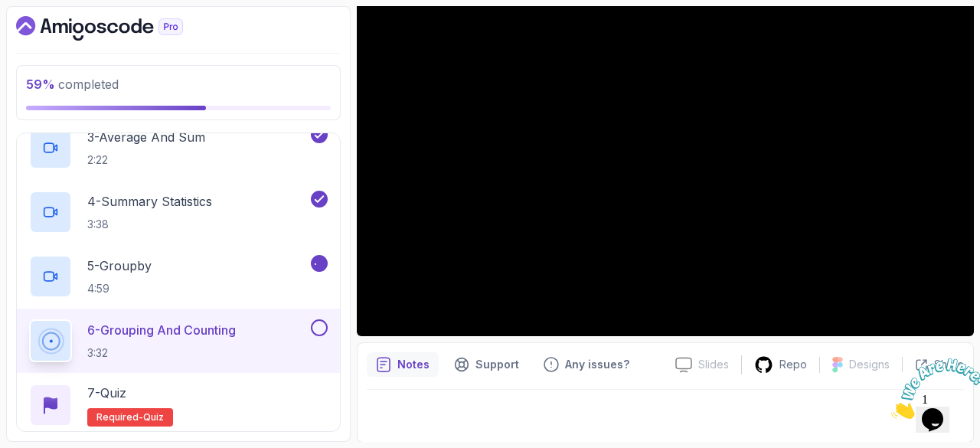 Image resolution: width=980 pixels, height=448 pixels. Describe the element at coordinates (146, 137) in the screenshot. I see `p: 3 - Average And Sum` at that location.